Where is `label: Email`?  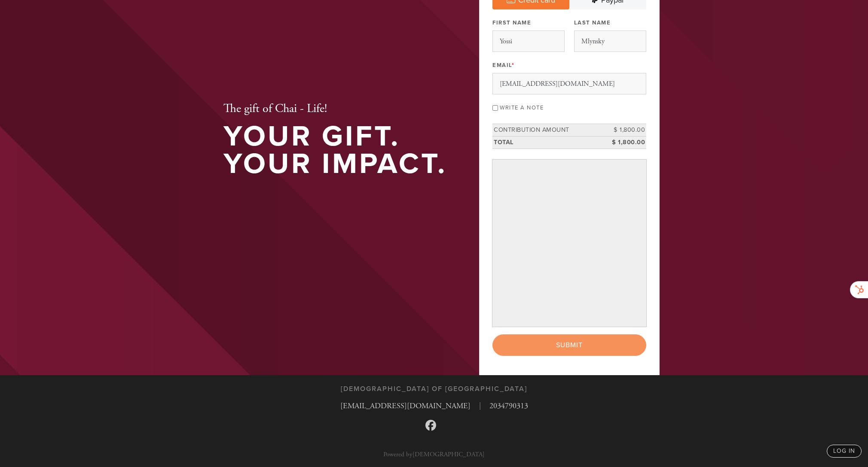
label: Email is located at coordinates (503, 66).